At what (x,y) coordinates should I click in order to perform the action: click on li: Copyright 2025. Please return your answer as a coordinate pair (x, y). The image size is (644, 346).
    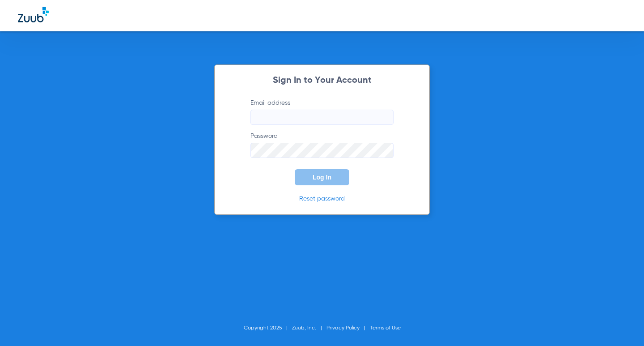
    Looking at the image, I should click on (268, 329).